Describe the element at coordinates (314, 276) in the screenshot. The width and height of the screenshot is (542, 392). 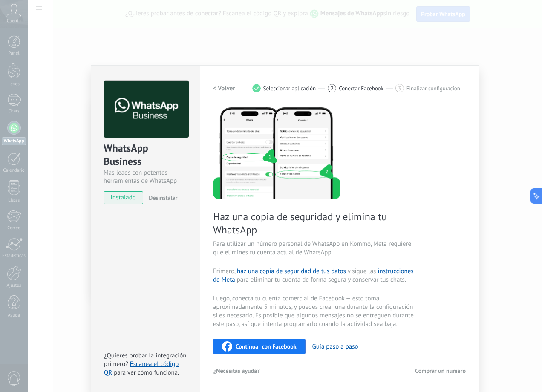
I see `span: Primero, y sigue las para eliminar tu cuenta de forma segura y conservar tus chats.` at that location.